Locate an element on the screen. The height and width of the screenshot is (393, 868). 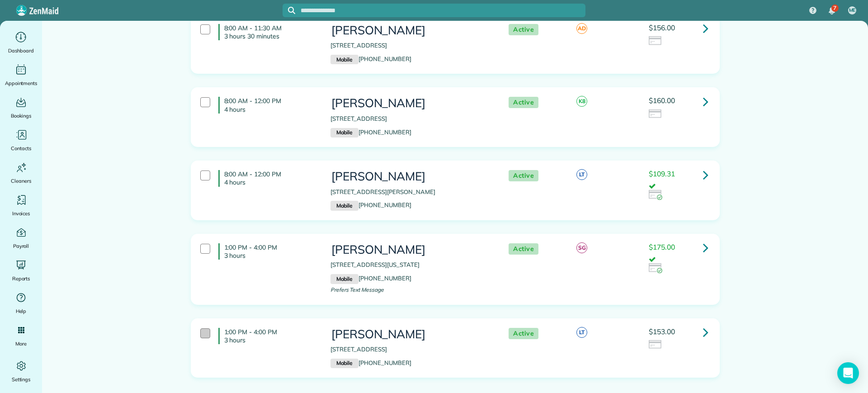
span: More is located at coordinates (20, 344).